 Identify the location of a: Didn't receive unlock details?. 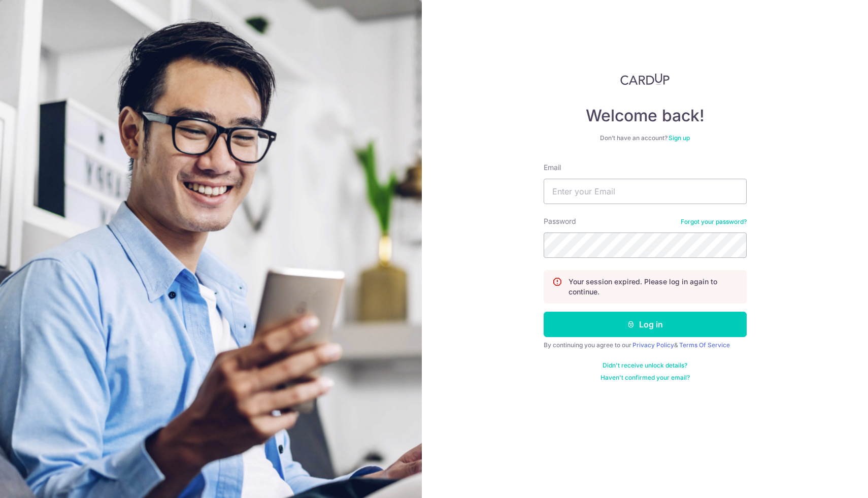
(644, 366).